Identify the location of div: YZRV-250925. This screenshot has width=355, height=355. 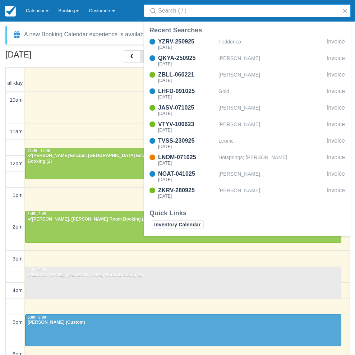
(187, 42).